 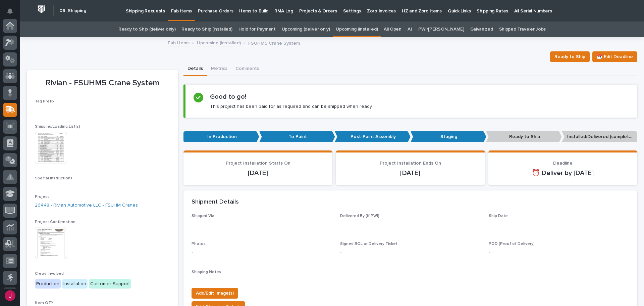 What do you see at coordinates (410, 164) in the screenshot?
I see `span: Project Installation Ends On` at bounding box center [410, 164].